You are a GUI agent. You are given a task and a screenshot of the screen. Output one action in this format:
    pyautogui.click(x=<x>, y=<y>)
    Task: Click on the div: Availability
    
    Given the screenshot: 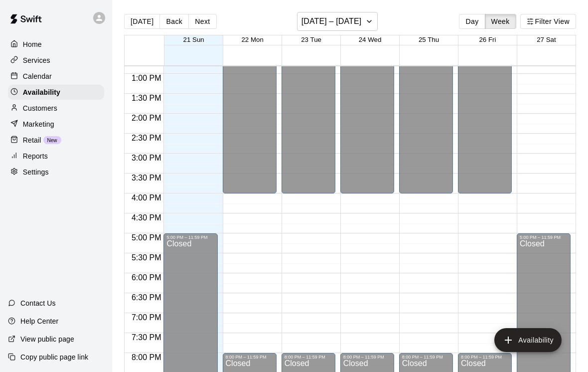 What is the action you would take?
    pyautogui.click(x=56, y=92)
    